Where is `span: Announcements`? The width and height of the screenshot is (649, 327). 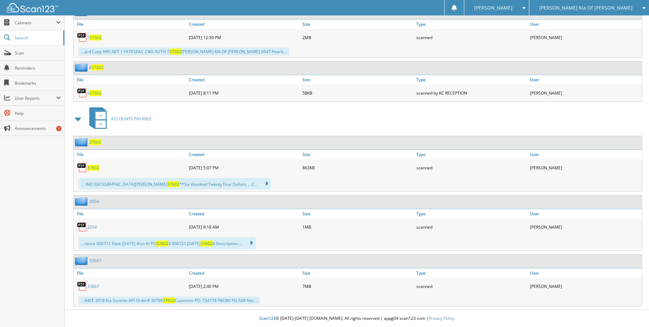 span: Announcements is located at coordinates (38, 128).